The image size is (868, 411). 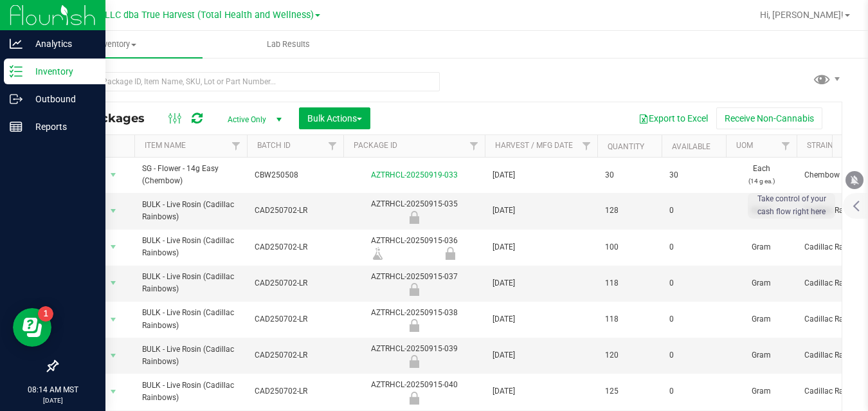 What do you see at coordinates (761, 175) in the screenshot?
I see `span: Each` at bounding box center [761, 175].